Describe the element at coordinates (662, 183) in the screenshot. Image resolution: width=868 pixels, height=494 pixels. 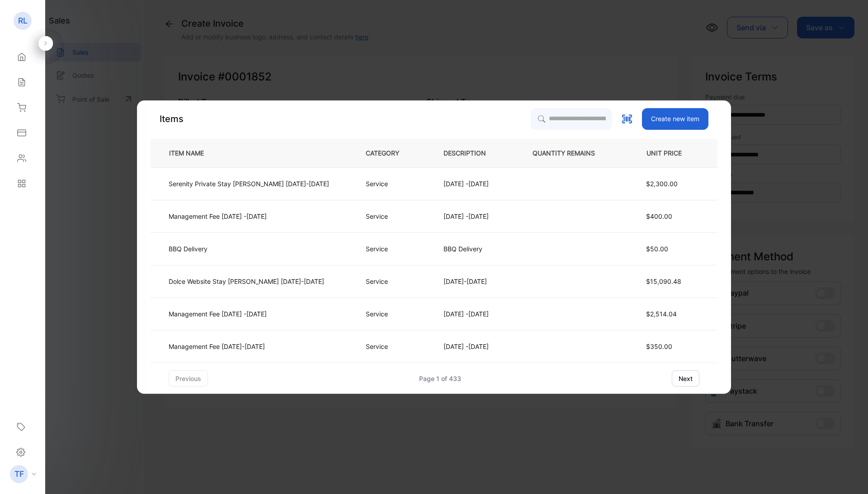
I see `span: $2,300.00` at that location.